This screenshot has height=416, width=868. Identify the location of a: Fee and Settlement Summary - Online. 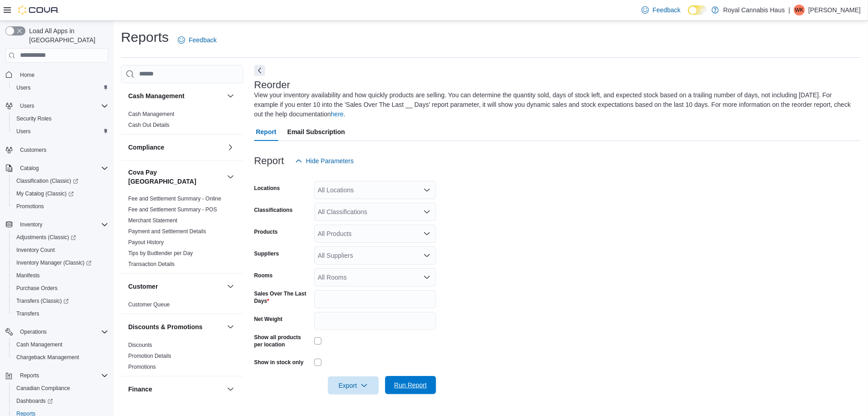
(174, 199).